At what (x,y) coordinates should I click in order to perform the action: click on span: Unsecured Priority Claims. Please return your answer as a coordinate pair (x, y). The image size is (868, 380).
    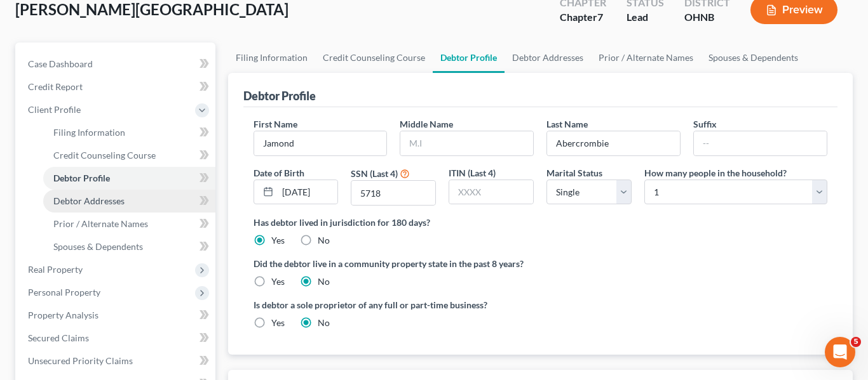
    Looking at the image, I should click on (80, 361).